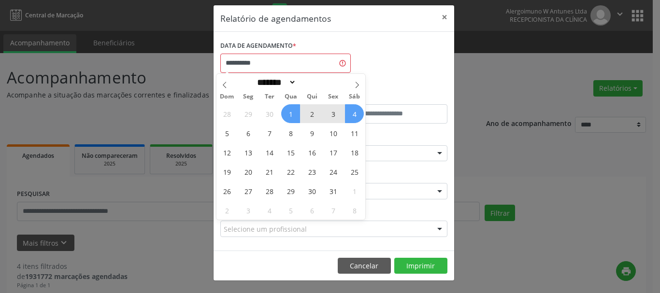  Describe the element at coordinates (269, 210) in the screenshot. I see `span: Novembro 4, 2025` at that location.